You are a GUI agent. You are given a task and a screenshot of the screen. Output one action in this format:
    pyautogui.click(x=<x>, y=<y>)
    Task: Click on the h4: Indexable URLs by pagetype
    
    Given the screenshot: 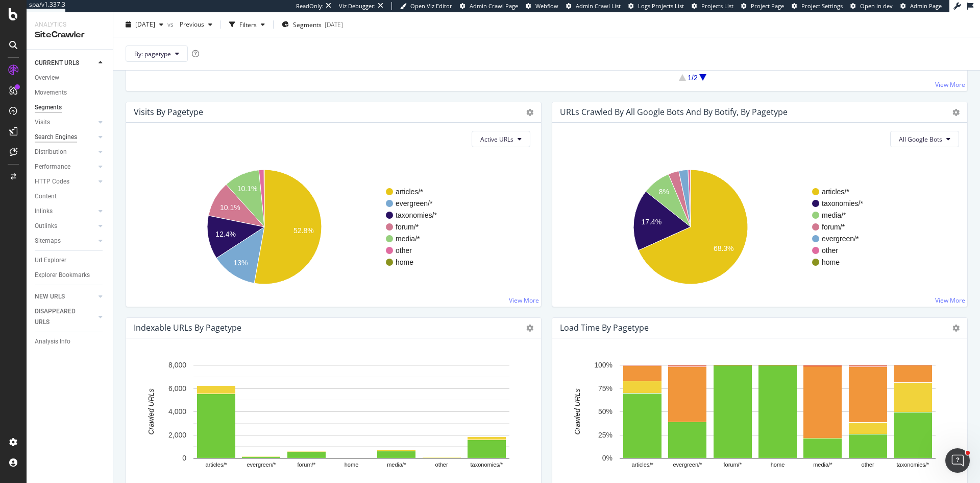 What is the action you would take?
    pyautogui.click(x=188, y=327)
    